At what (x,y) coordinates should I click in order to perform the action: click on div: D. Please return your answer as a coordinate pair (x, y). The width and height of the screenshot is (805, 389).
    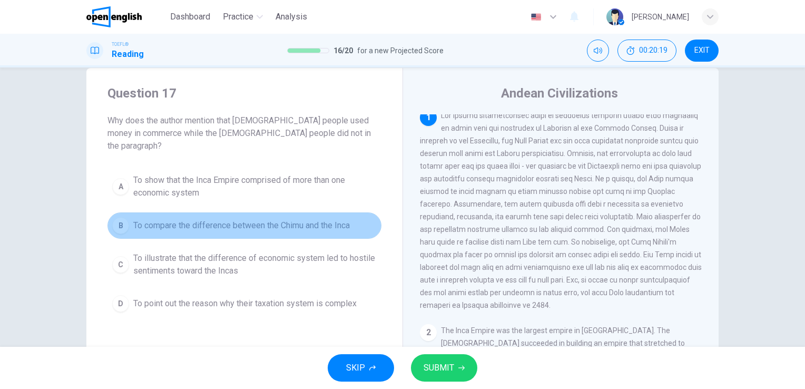
    Looking at the image, I should click on (121, 304).